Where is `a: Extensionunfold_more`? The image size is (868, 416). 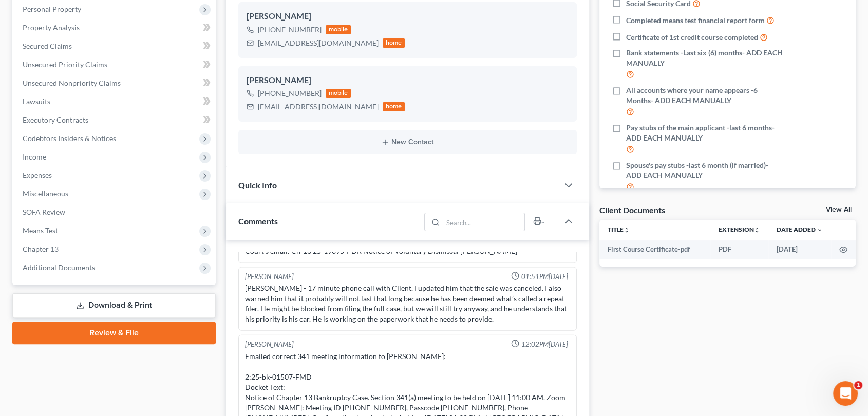 a: Extensionunfold_more is located at coordinates (739, 229).